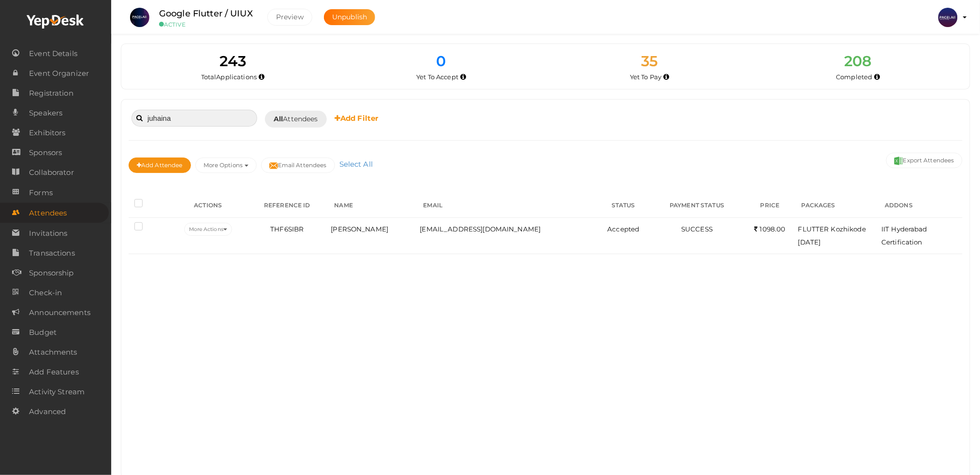 This screenshot has width=980, height=475. What do you see at coordinates (233, 61) in the screenshot?
I see `span: 243` at bounding box center [233, 61].